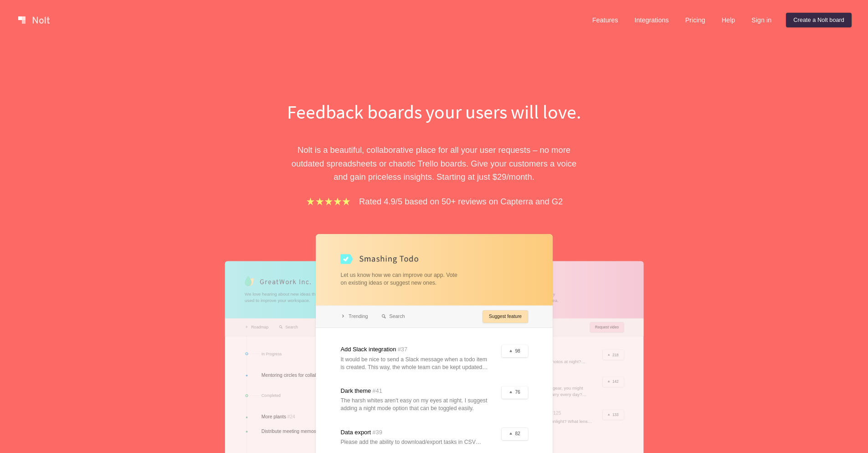 Image resolution: width=868 pixels, height=453 pixels. I want to click on a: Features, so click(605, 20).